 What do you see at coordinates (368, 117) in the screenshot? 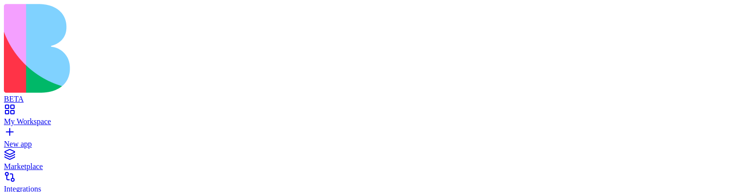
I see `a: My Workspace` at bounding box center [368, 117].